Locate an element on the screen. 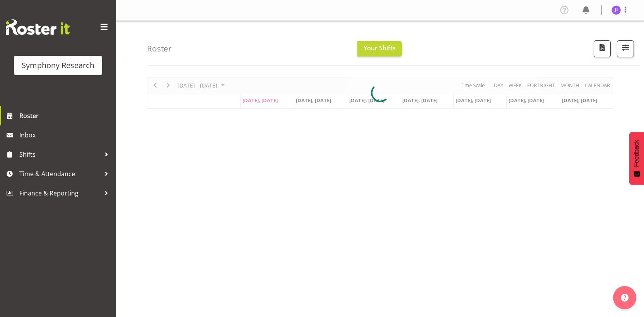 The image size is (644, 317). img: help-xxl-2.png is located at coordinates (625, 297).